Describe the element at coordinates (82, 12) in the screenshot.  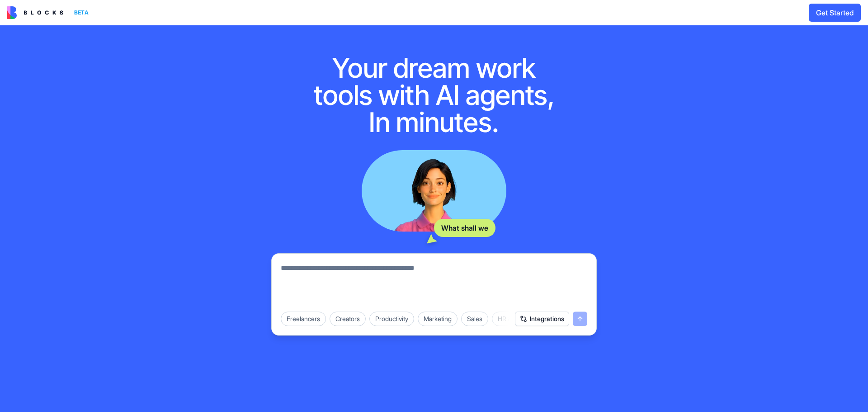
I see `div: BETA` at that location.